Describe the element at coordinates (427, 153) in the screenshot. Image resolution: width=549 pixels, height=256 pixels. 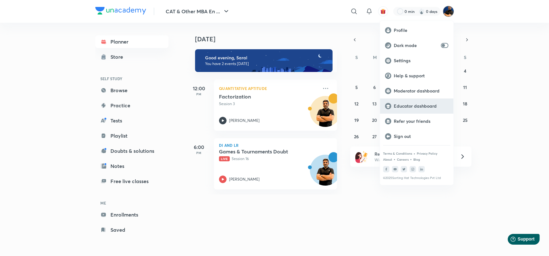
I see `p: Privacy Policy` at that location.